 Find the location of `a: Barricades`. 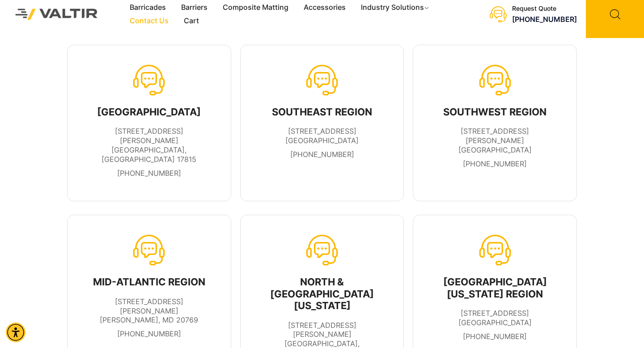

a: Barricades is located at coordinates (147, 7).